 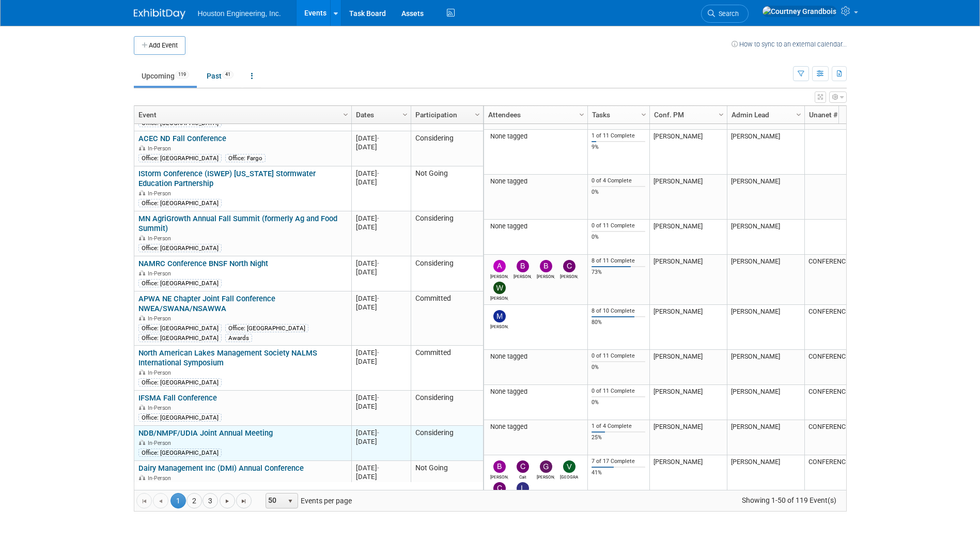 I want to click on a: Upcoming119, so click(x=165, y=76).